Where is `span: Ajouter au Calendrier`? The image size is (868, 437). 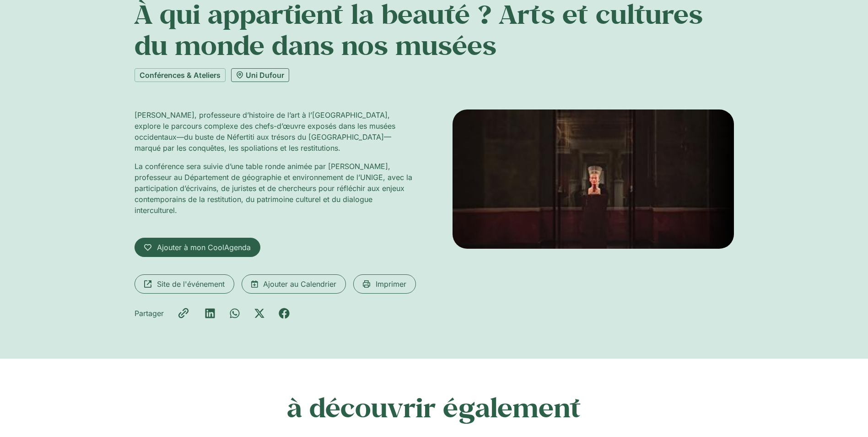
span: Ajouter au Calendrier is located at coordinates (300, 284).